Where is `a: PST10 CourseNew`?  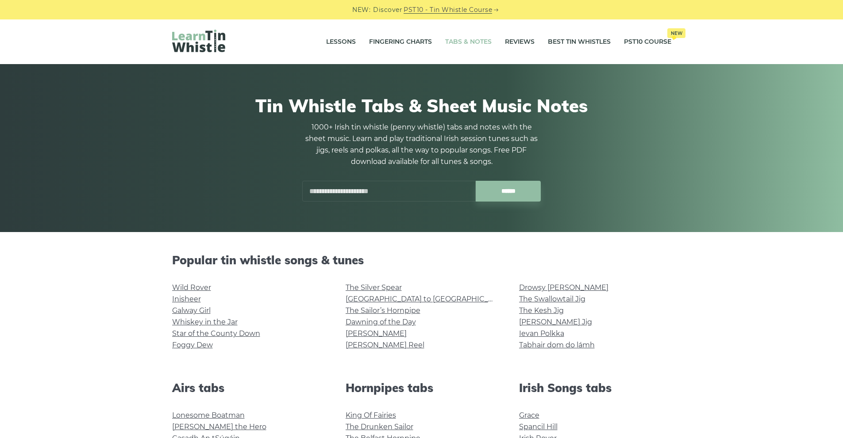 a: PST10 CourseNew is located at coordinates (647, 42).